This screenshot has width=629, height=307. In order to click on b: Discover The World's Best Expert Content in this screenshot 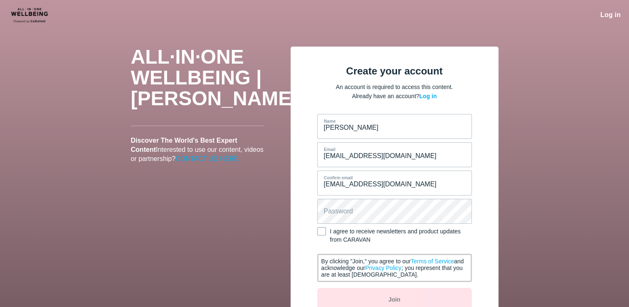, I will do `click(184, 145)`.